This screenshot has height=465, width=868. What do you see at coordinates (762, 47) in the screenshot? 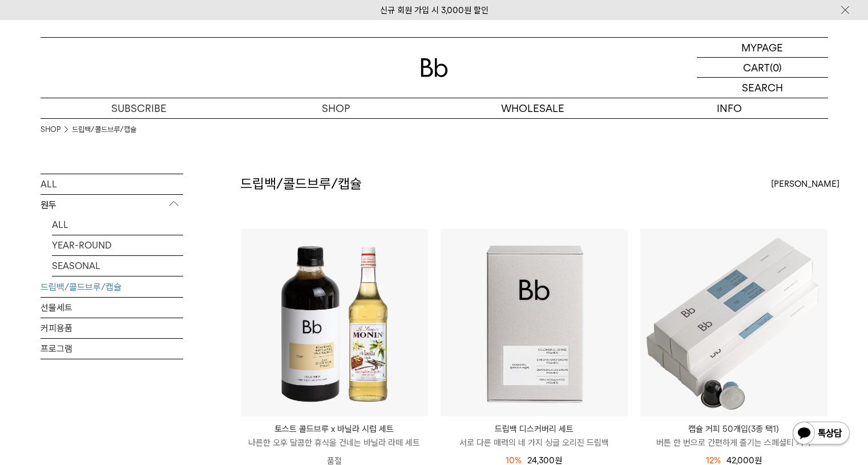
I see `a: MYPAGE` at bounding box center [762, 47].